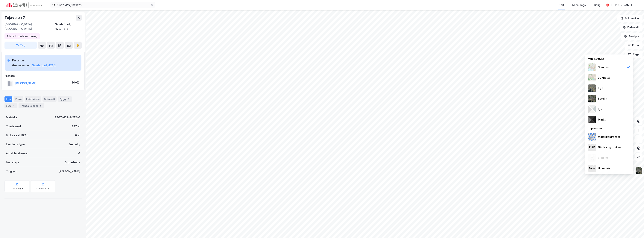  Describe the element at coordinates (604, 67) in the screenshot. I see `div: Standard` at that location.